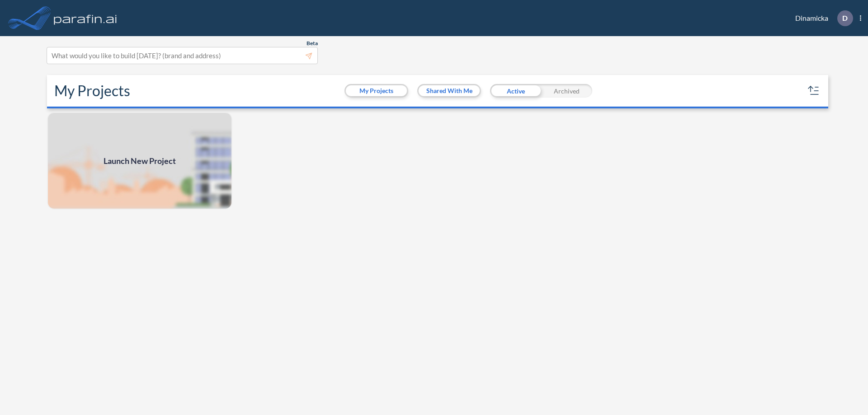 The width and height of the screenshot is (868, 415). I want to click on span: Launch New Project, so click(140, 161).